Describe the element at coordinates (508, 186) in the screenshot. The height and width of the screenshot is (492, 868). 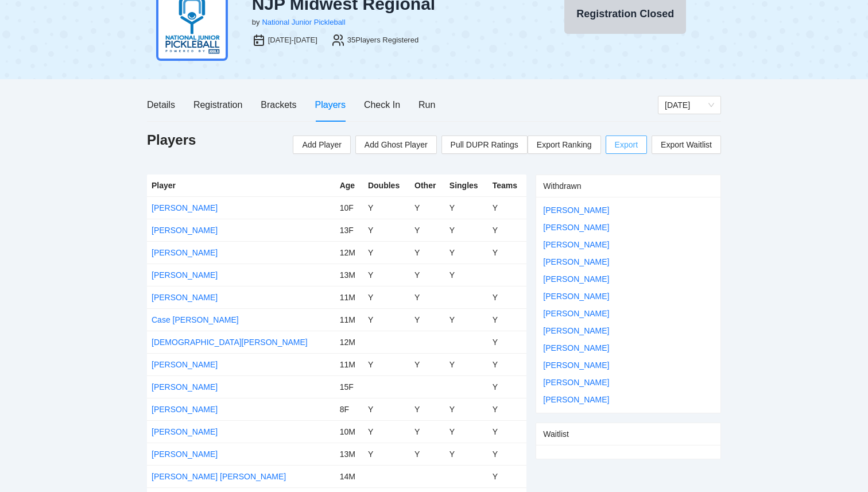
I see `div: Teams` at that location.